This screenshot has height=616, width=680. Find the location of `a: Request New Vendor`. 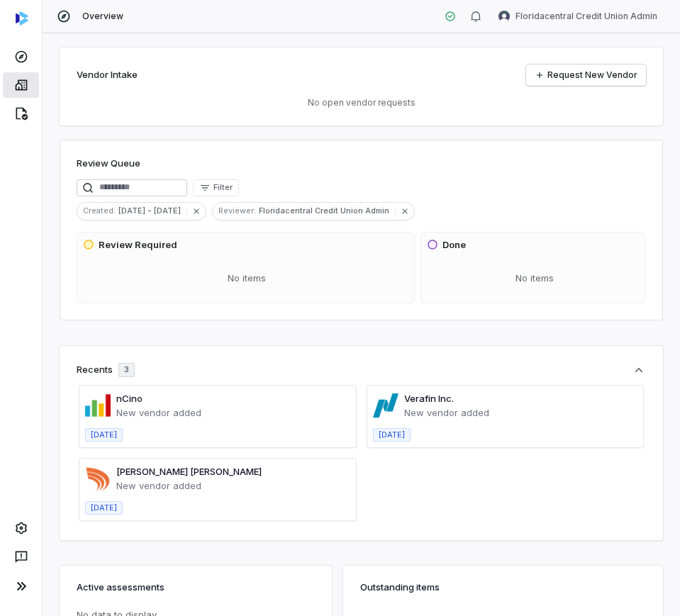

a: Request New Vendor is located at coordinates (586, 75).